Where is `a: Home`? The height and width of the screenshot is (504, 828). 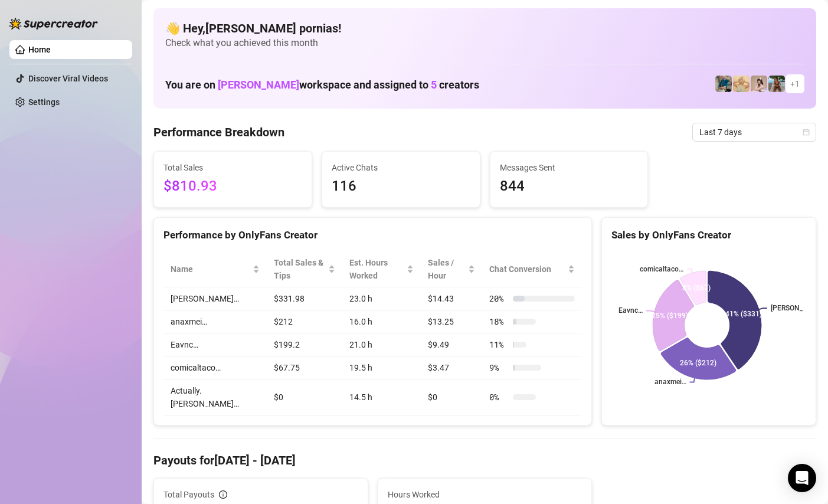
a: Home is located at coordinates (40, 49).